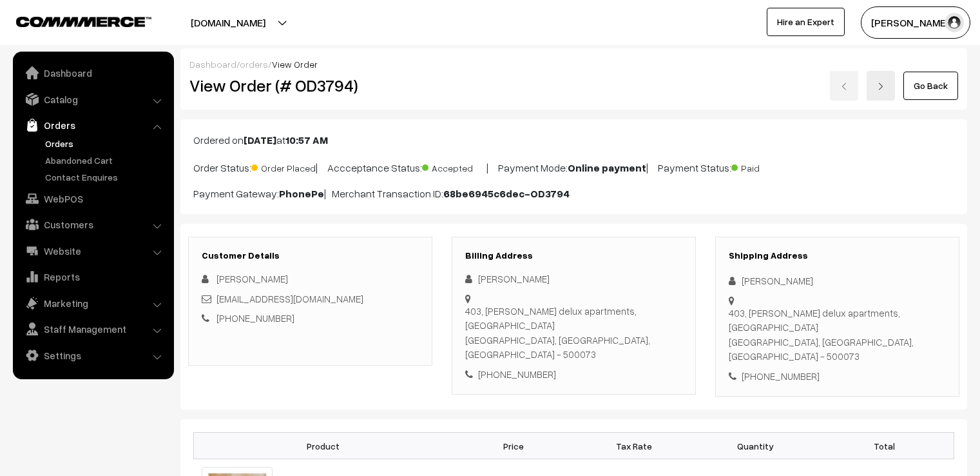 This screenshot has height=476, width=980. What do you see at coordinates (574, 193) in the screenshot?
I see `p: Payment Gateway: | Merchant Transaction ID:` at bounding box center [574, 193].